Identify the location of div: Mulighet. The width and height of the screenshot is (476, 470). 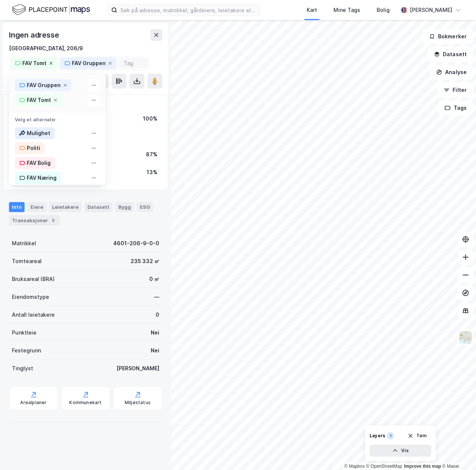
(38, 133).